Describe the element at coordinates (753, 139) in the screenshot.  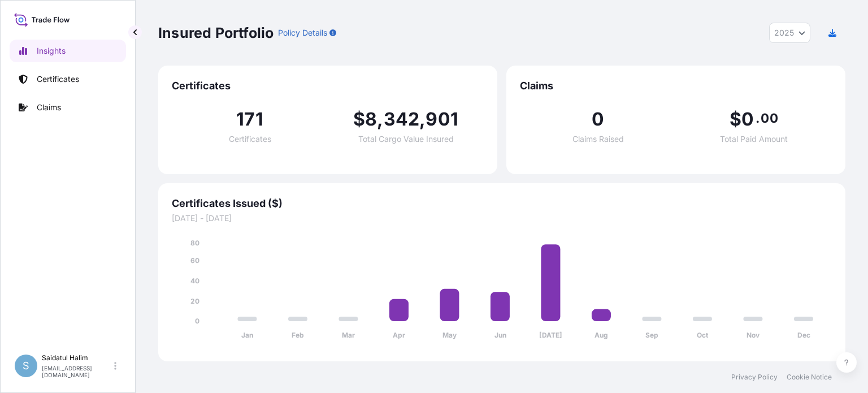
I see `span: Total Paid Amount` at that location.